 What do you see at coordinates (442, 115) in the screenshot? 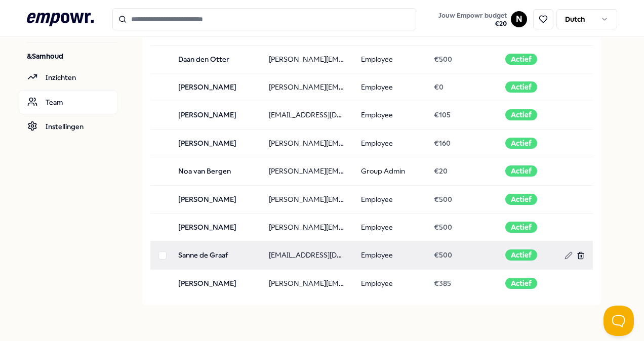
I see `span: € 105` at bounding box center [442, 115].